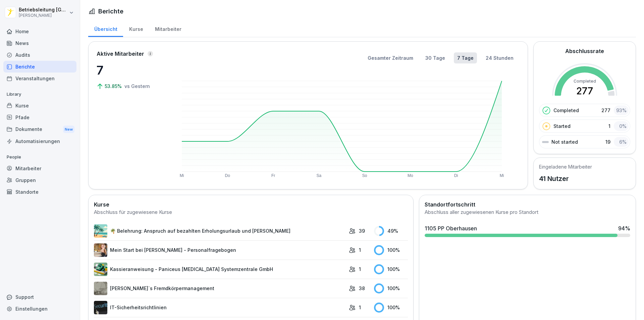 The image size is (644, 320). I want to click on text: Di, so click(456, 176).